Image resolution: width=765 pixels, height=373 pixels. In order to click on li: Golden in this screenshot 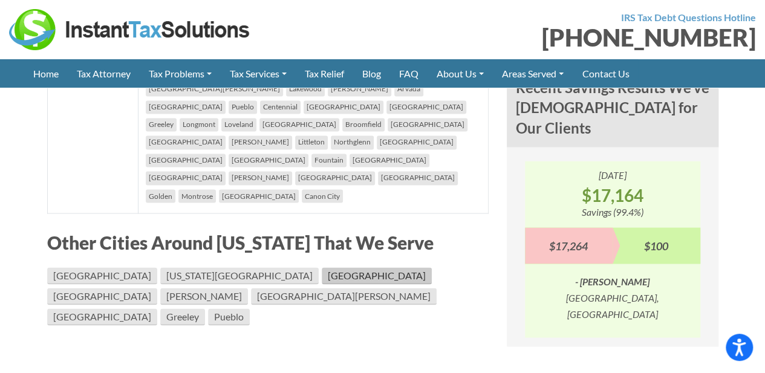, I will do `click(160, 196)`.